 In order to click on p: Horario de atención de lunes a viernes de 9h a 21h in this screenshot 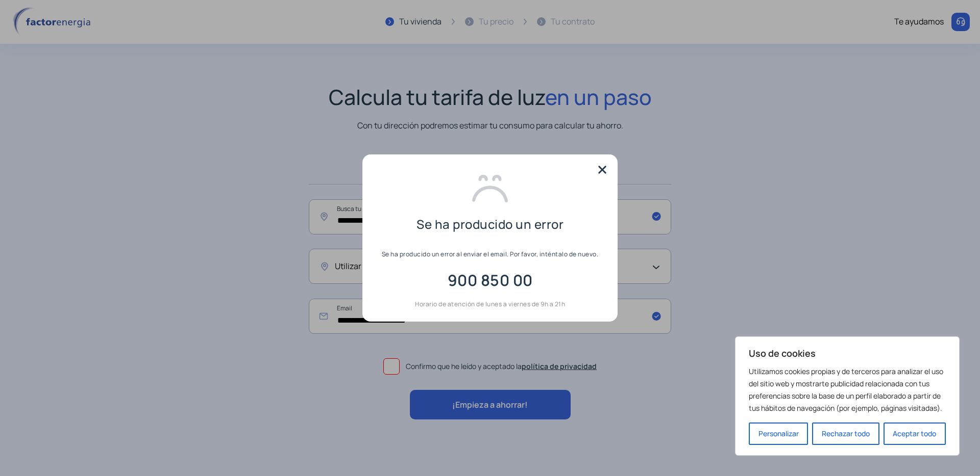, I will do `click(490, 305)`.